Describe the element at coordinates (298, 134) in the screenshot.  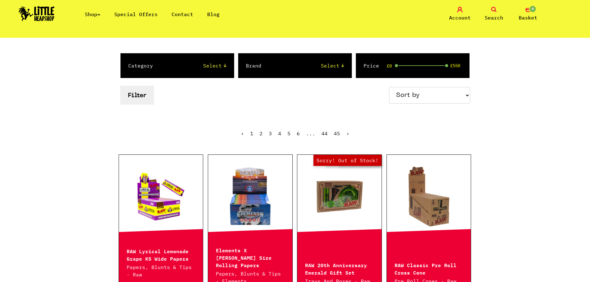
I see `a: 6` at that location.